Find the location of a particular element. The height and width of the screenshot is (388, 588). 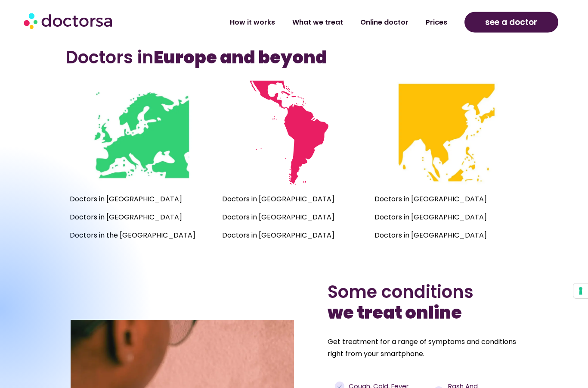

span: see a doctor is located at coordinates (511, 23).